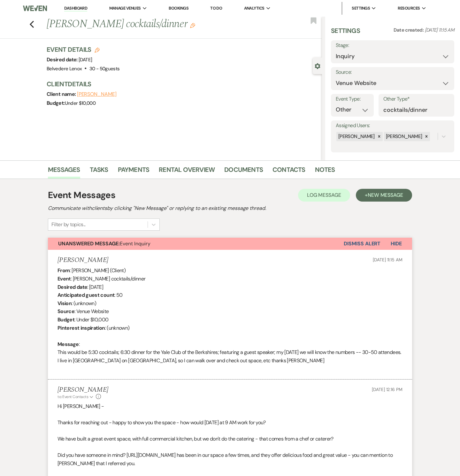 The height and width of the screenshot is (476, 460). What do you see at coordinates (99, 172) in the screenshot?
I see `a: Tasks` at bounding box center [99, 172].